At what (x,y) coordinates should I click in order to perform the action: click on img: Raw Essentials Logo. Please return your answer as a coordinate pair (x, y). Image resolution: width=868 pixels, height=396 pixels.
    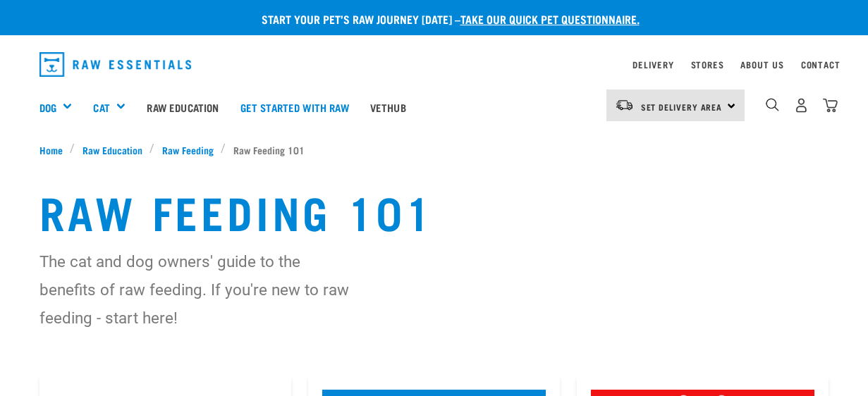
    Looking at the image, I should click on (116, 64).